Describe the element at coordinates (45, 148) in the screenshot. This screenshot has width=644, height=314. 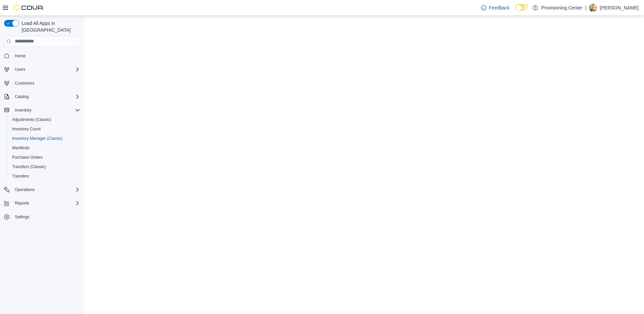
I see `button: Manifests` at that location.